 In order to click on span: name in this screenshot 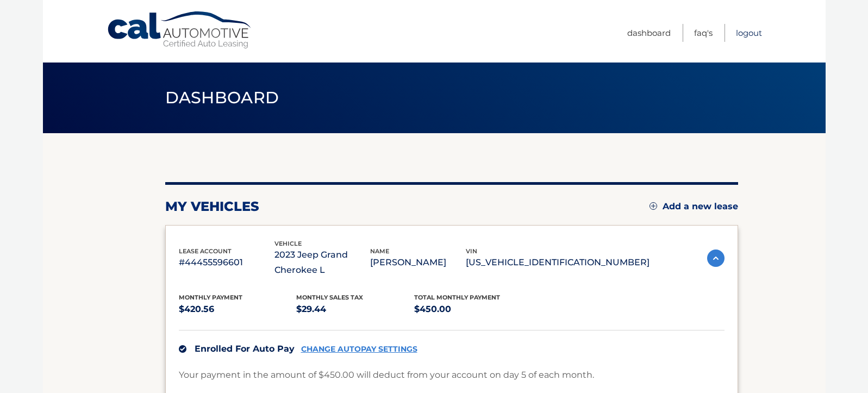, I will do `click(379, 252)`.